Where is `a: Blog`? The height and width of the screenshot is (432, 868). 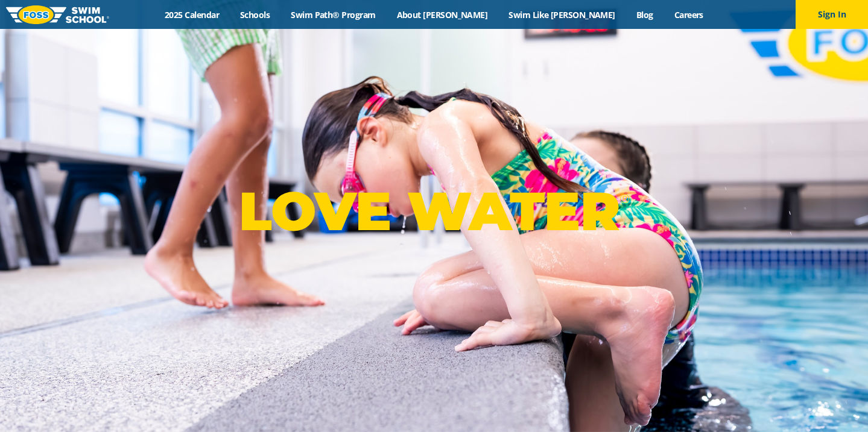
a: Blog is located at coordinates (644, 14).